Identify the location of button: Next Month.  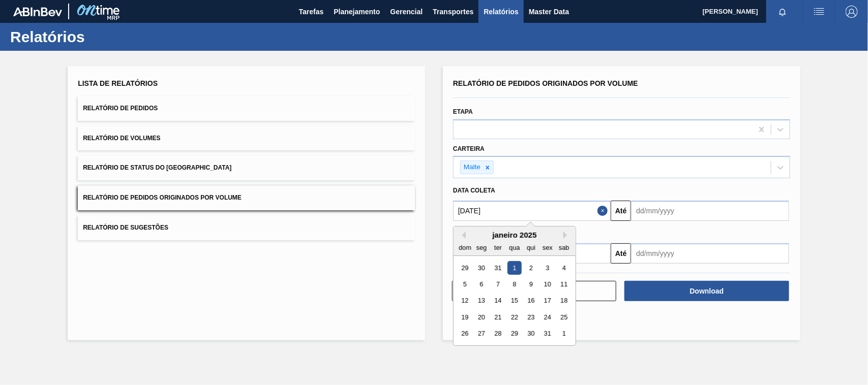
(567, 235).